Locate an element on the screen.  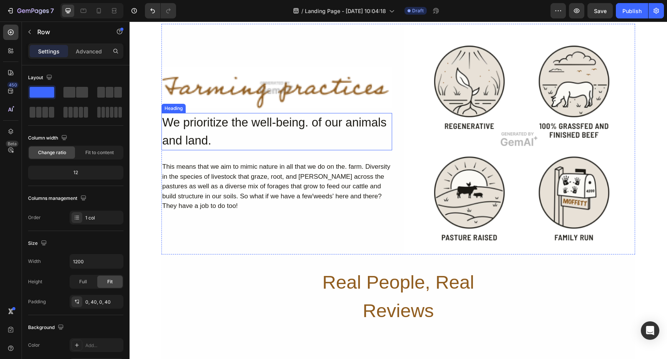
p: Advanced is located at coordinates (89, 51).